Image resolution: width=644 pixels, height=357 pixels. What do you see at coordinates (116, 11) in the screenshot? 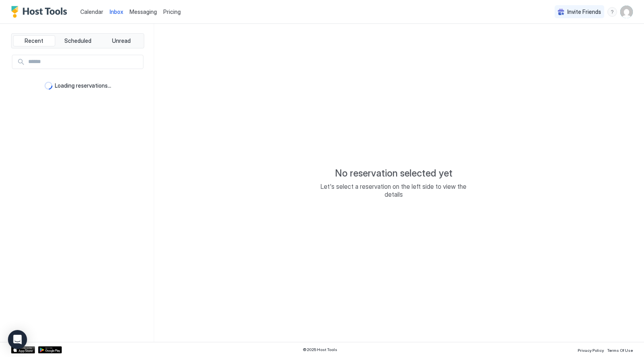
I see `a: Inbox` at bounding box center [116, 11].